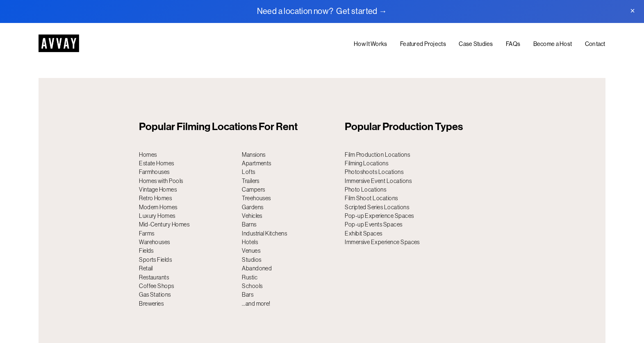 Image resolution: width=644 pixels, height=343 pixels. What do you see at coordinates (370, 44) in the screenshot?
I see `a: How It Works` at bounding box center [370, 44].